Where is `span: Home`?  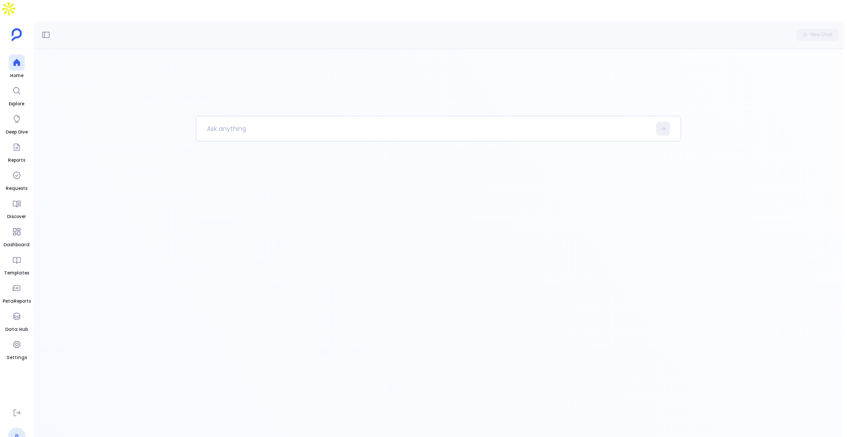
span: Home is located at coordinates (17, 76).